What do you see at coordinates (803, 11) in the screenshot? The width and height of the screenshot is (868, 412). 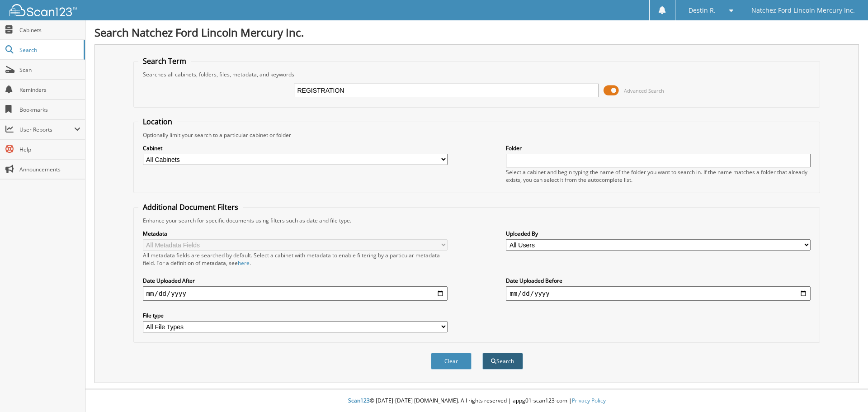 I see `span: Natchez Ford Lincoln Mercury Inc.` at bounding box center [803, 11].